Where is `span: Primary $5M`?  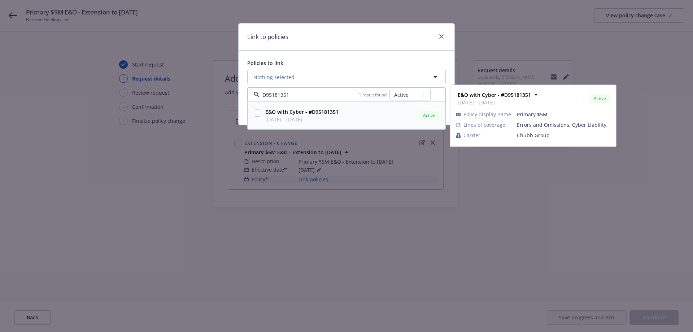
span: Primary $5M is located at coordinates (563, 114).